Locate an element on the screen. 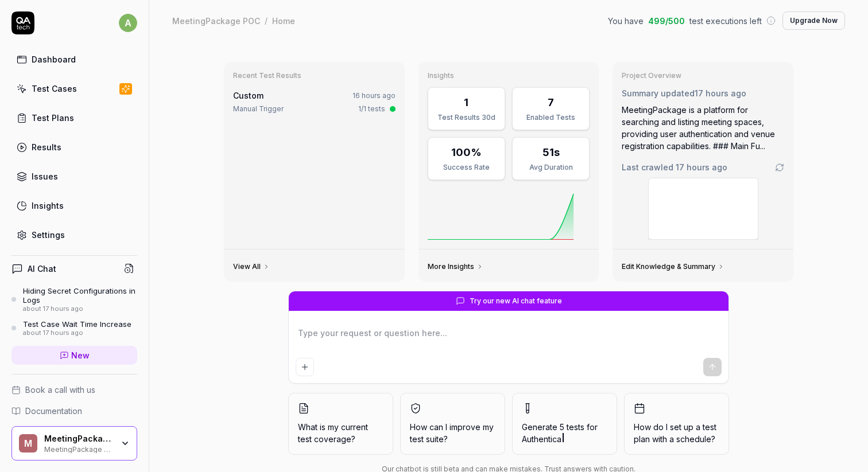 This screenshot has height=472, width=868. button: How can I improve my test suite? is located at coordinates (452, 424).